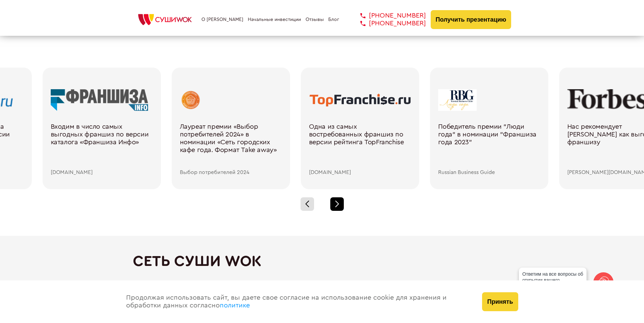 This screenshot has height=323, width=644. Describe the element at coordinates (102, 146) in the screenshot. I see `div: Входим в число самых выгодных франшиз по версии каталога «Франшиза Инфо»` at that location.